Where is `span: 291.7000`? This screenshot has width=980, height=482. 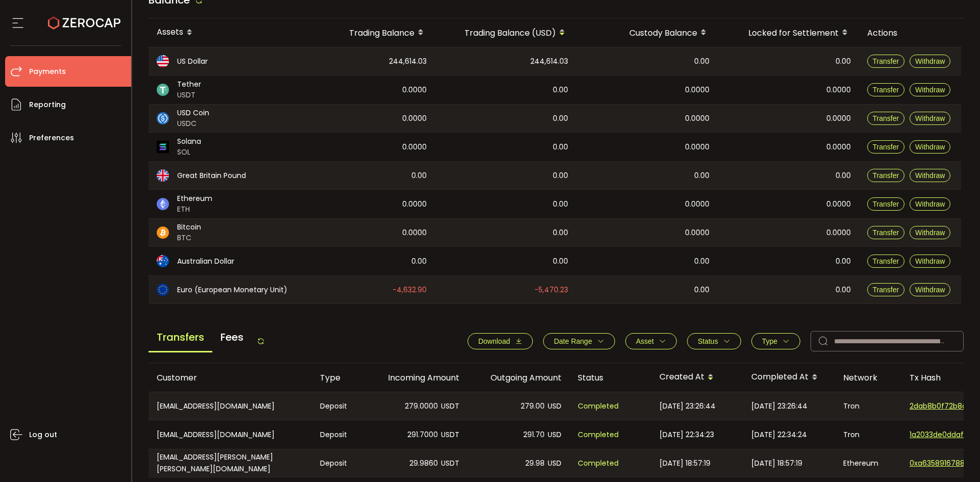
span: 291.7000 is located at coordinates (422, 434).